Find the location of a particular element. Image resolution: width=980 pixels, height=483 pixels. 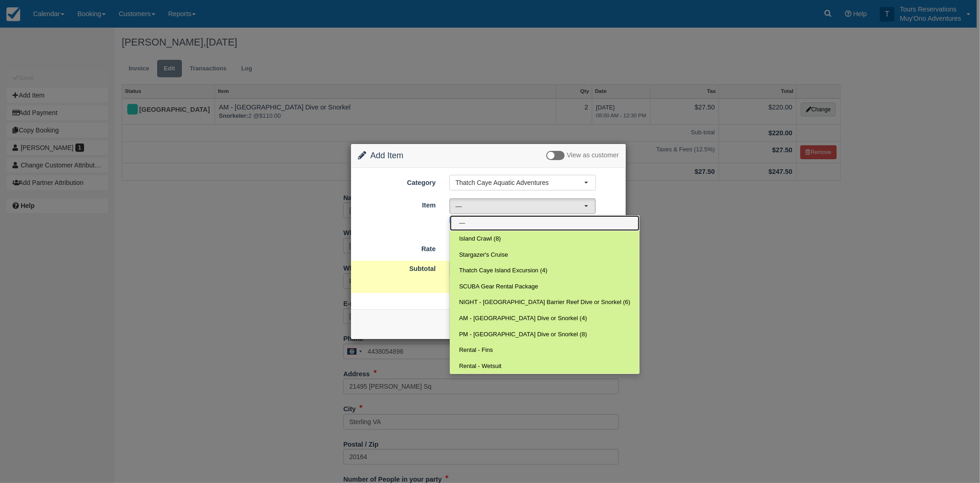

span: Island Crawl (8) is located at coordinates (480, 239).